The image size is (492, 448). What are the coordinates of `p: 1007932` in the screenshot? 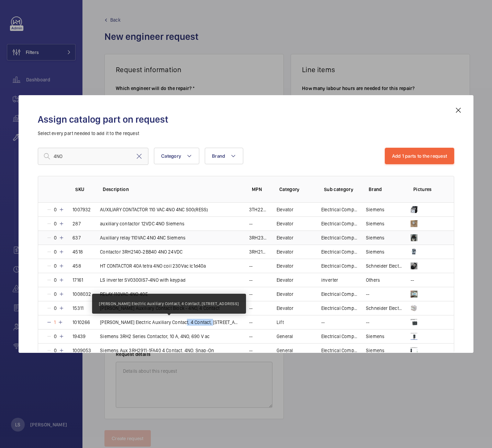 It's located at (82, 209).